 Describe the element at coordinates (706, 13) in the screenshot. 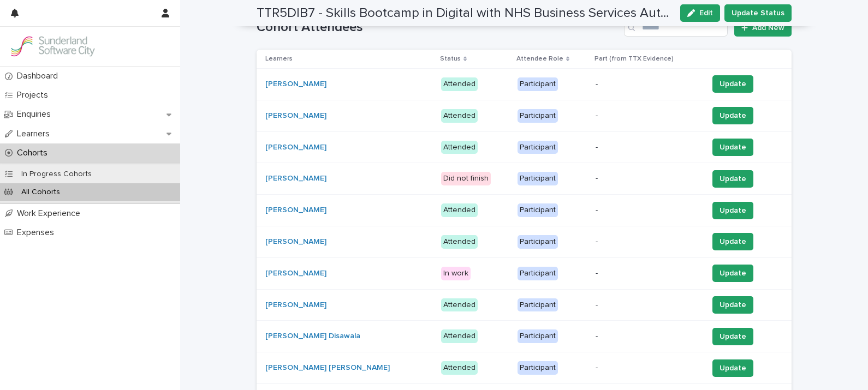

I see `span: Edit` at that location.